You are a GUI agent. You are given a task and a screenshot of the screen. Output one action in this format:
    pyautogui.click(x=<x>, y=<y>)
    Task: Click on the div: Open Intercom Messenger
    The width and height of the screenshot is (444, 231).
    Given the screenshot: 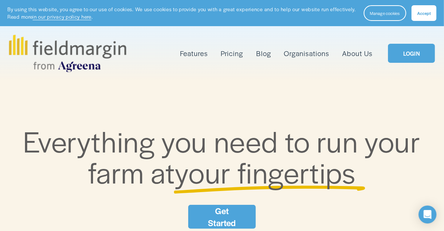 What is the action you would take?
    pyautogui.click(x=428, y=214)
    